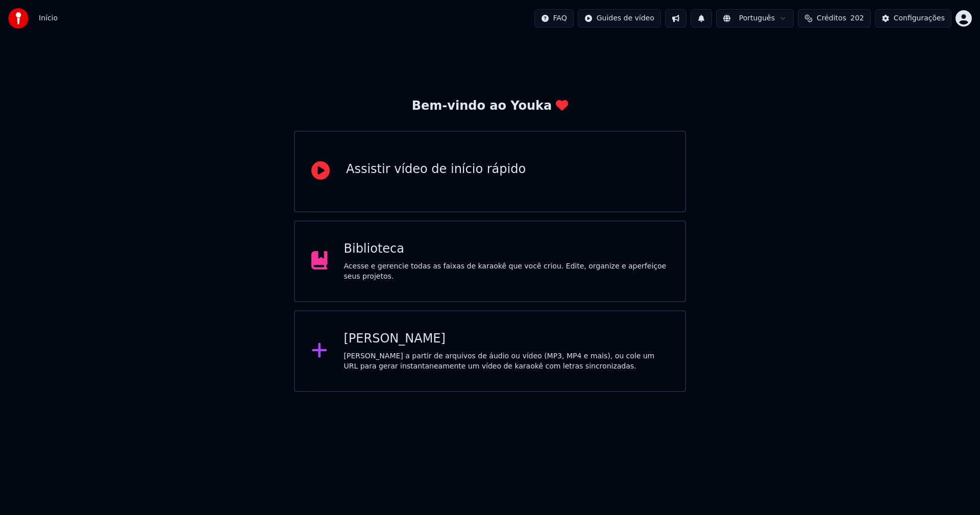 This screenshot has height=515, width=980. What do you see at coordinates (490, 106) in the screenshot?
I see `div: Bem-vindo ao Youka` at bounding box center [490, 106].